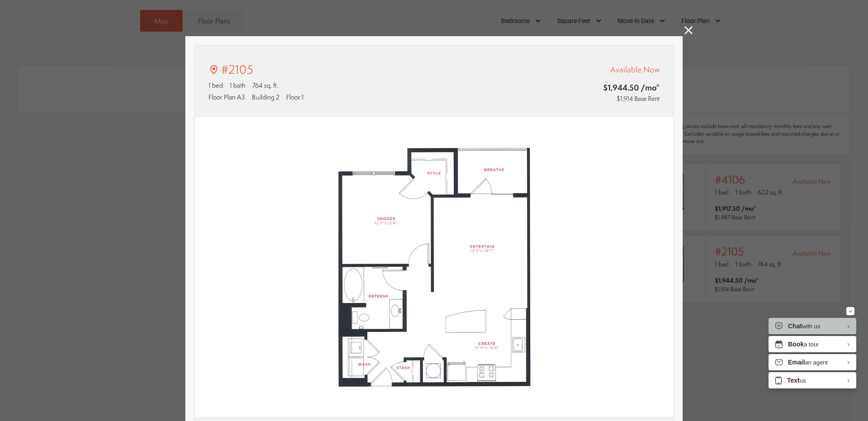 Image resolution: width=868 pixels, height=421 pixels. Describe the element at coordinates (265, 85) in the screenshot. I see `span: 764 sq. ft.` at that location.